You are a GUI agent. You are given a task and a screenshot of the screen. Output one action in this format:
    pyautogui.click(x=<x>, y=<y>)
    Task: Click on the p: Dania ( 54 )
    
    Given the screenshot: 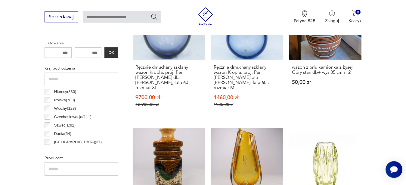 What is the action you would take?
    pyautogui.click(x=63, y=134)
    